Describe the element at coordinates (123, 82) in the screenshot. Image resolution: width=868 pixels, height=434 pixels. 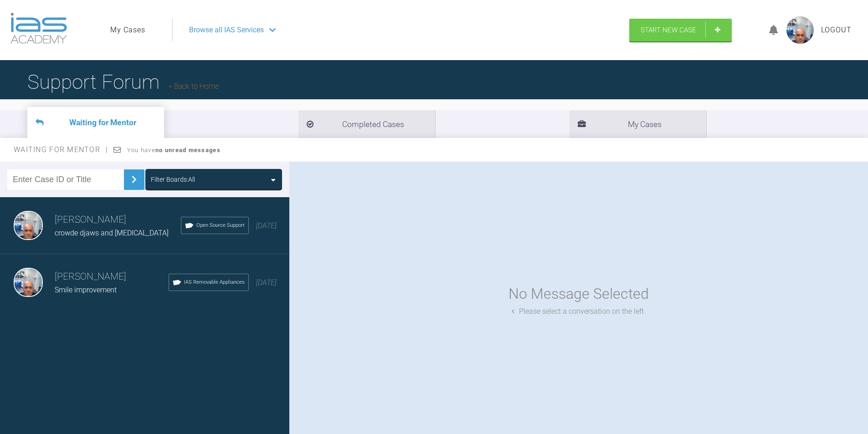
I see `h1: Support Forum` at that location.